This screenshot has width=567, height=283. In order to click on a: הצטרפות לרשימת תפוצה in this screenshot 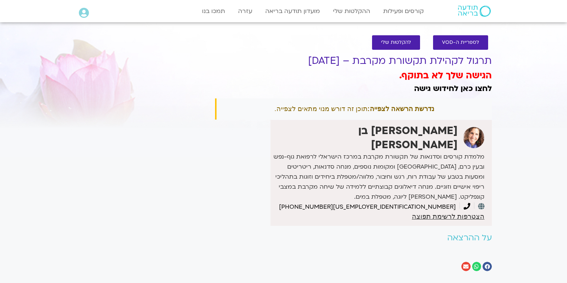, I will do `click(448, 217)`.